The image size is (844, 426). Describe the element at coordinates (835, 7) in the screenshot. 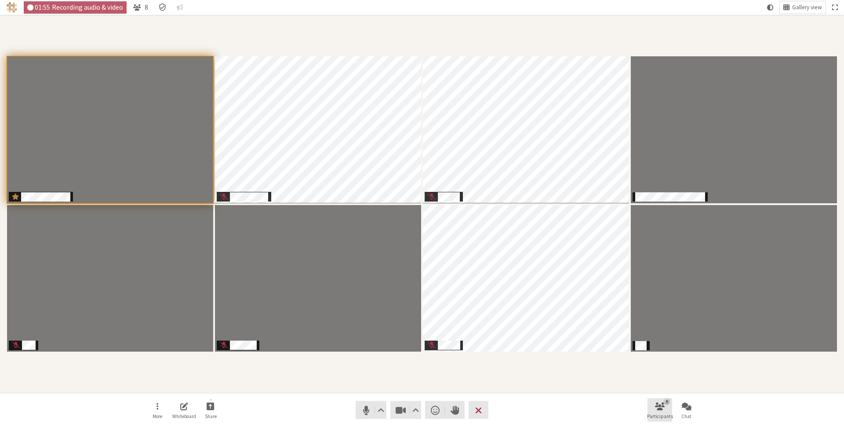

I see `button: Fullscreen` at that location.